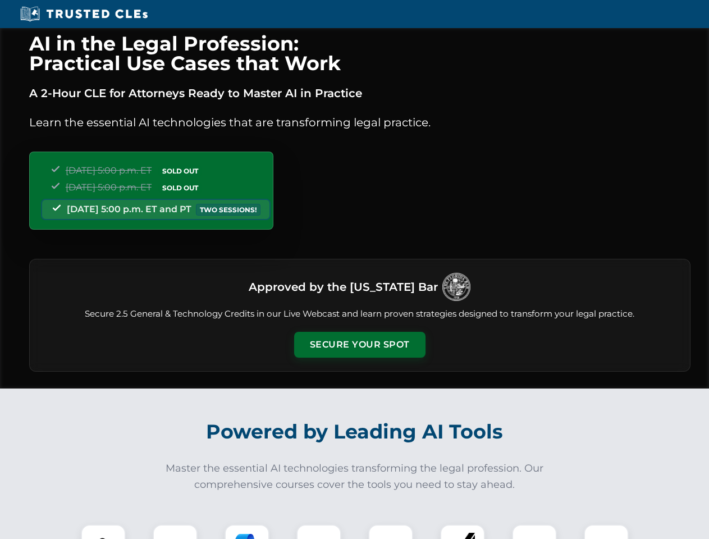 This screenshot has height=539, width=709. I want to click on img: Logo, so click(456, 287).